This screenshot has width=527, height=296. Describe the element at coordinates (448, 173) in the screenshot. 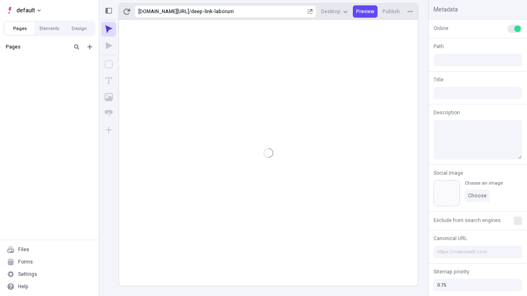

I see `span: Social Image` at that location.